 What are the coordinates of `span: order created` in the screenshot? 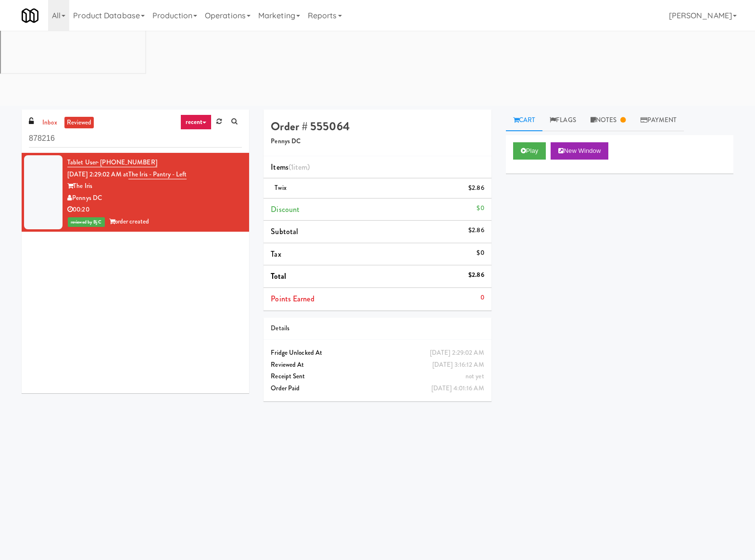 It's located at (129, 221).